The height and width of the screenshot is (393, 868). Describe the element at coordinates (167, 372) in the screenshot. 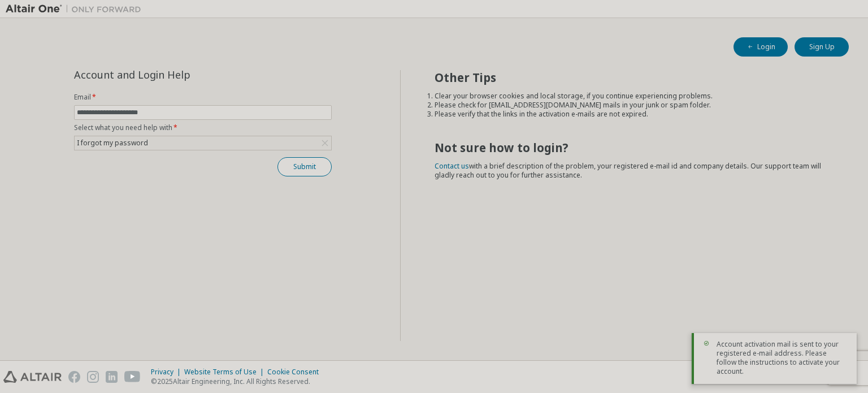

I see `div: Privacy` at that location.